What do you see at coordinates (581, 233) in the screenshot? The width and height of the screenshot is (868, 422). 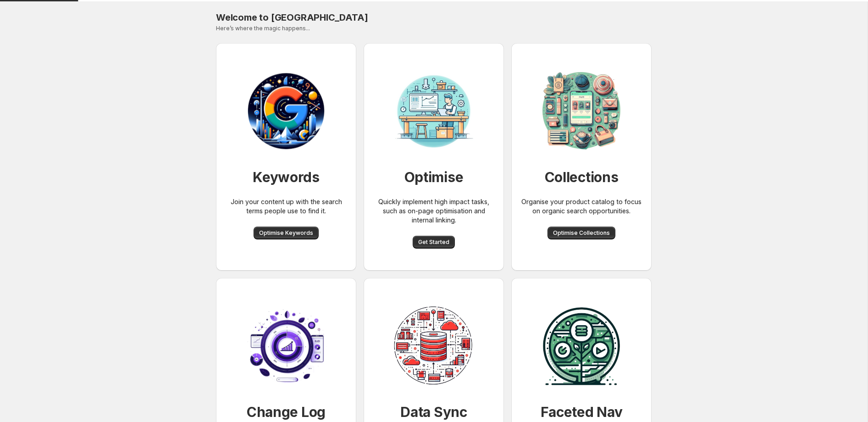 I see `span: Optimise Collections` at bounding box center [581, 233].